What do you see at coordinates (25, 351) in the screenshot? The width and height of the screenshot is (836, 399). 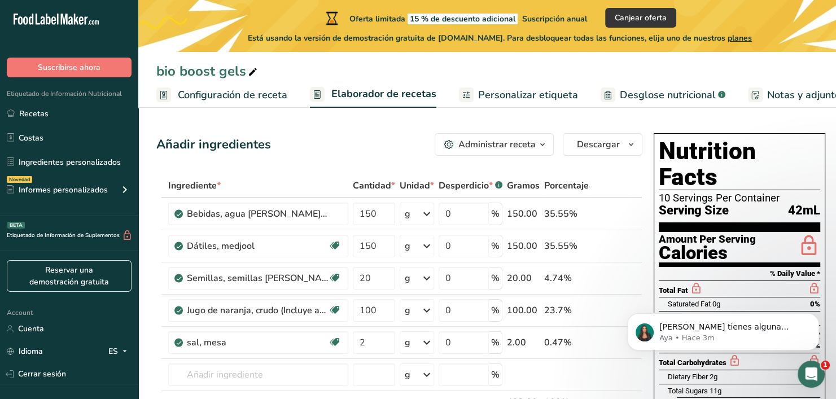 I see `a: Idioma` at bounding box center [25, 351].